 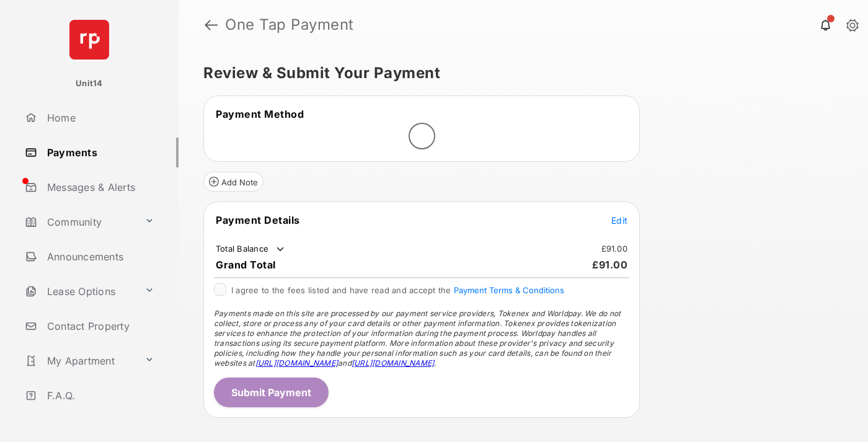 What do you see at coordinates (610, 265) in the screenshot?
I see `span: £91.00` at bounding box center [610, 265].